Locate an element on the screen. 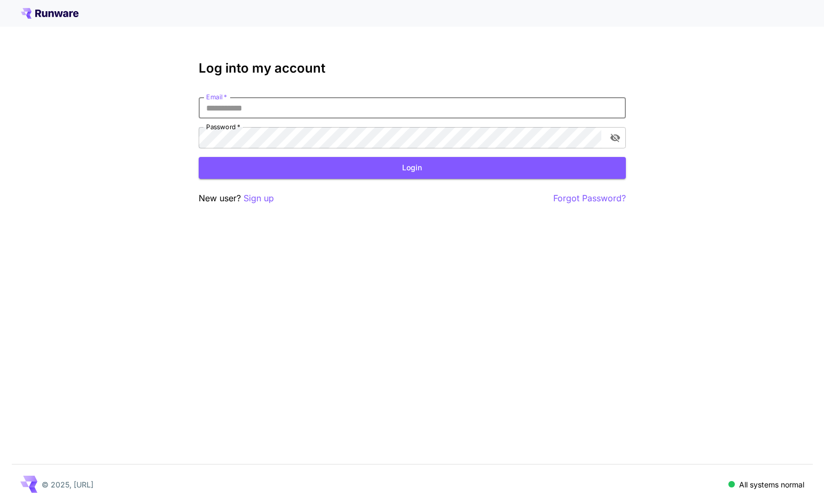 The height and width of the screenshot is (504, 824). button: Sign up is located at coordinates (258, 198).